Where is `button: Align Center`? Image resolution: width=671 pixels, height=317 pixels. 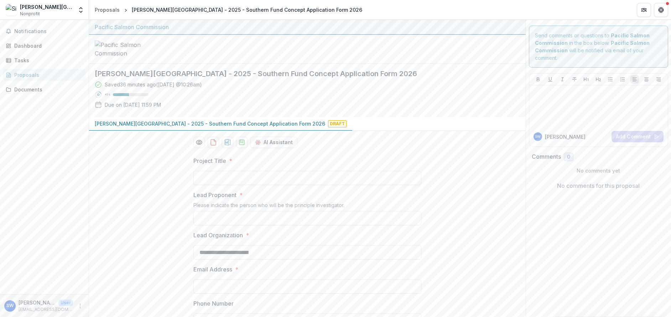
button: Align Center is located at coordinates (646, 79).